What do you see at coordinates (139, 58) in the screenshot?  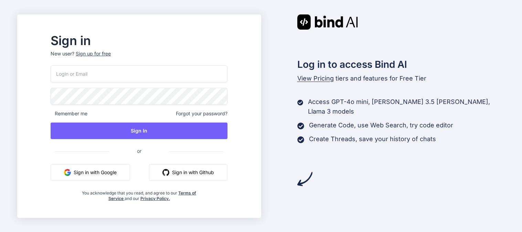 I see `p: New user?` at bounding box center [139, 58].